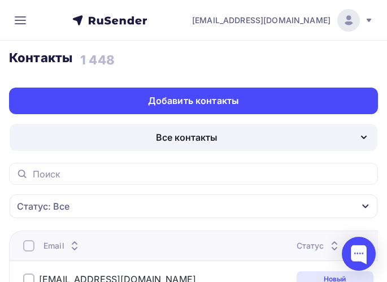 This screenshot has height=282, width=387. Describe the element at coordinates (319, 246) in the screenshot. I see `div: Статус` at that location.